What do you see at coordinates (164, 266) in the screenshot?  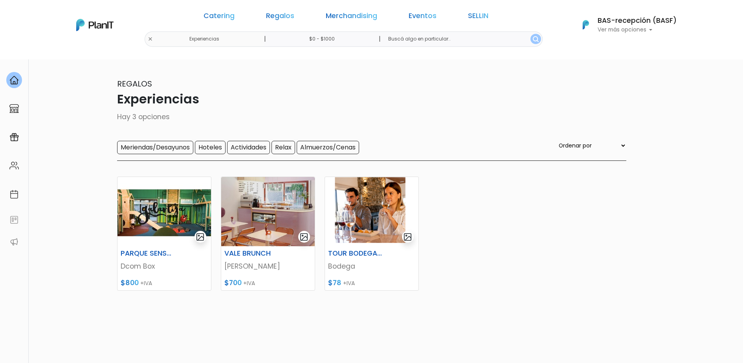 I see `p: Dcom Box` at bounding box center [164, 266].